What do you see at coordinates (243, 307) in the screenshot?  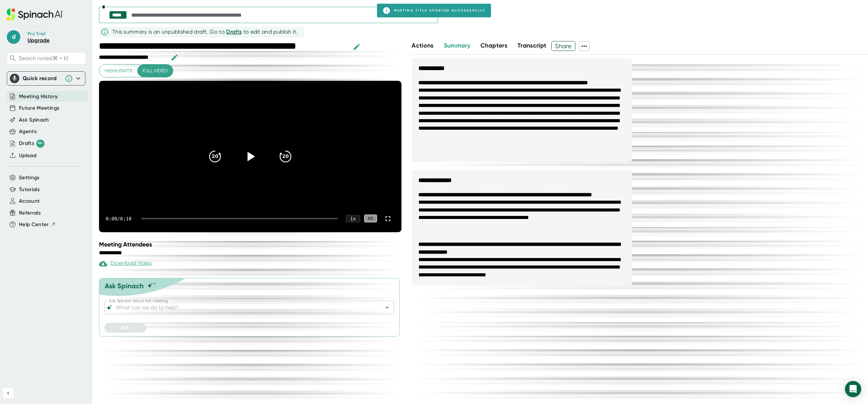 I see `input: What can we do to help?` at bounding box center [243, 307].